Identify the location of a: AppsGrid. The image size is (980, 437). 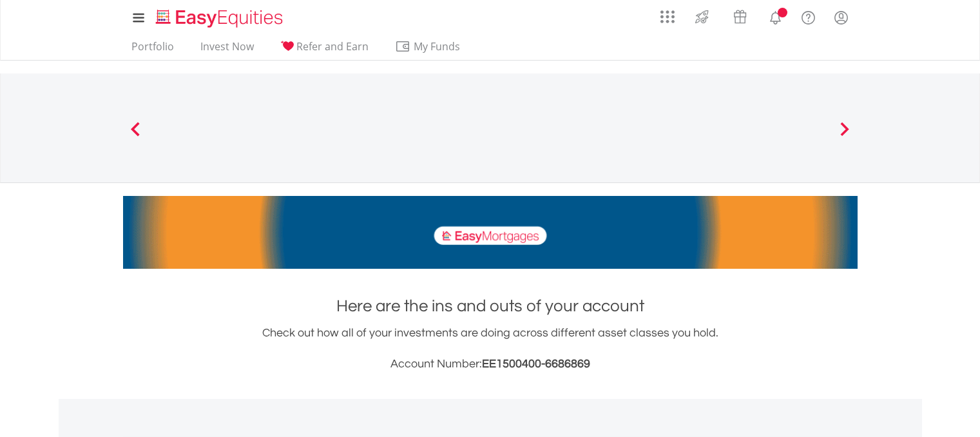
(667, 14).